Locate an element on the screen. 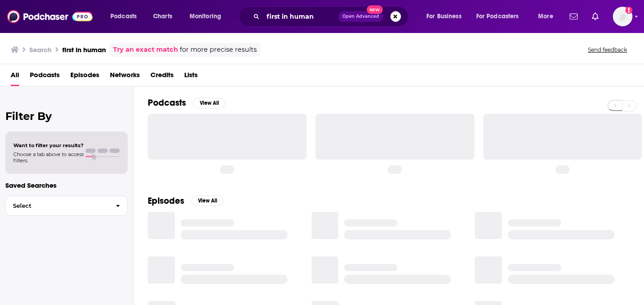 The width and height of the screenshot is (644, 305). img: Podchaser - Follow, Share and Rate Podcasts is located at coordinates (50, 16).